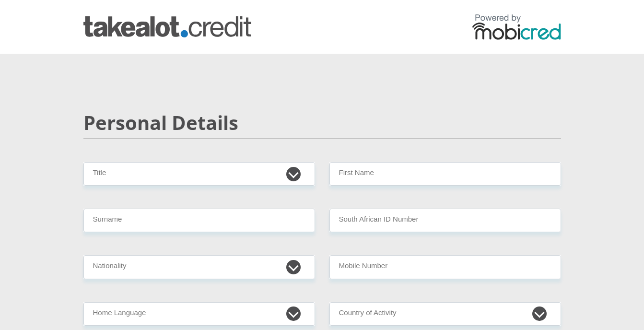 The image size is (644, 330). I want to click on h2: Personal Details, so click(322, 123).